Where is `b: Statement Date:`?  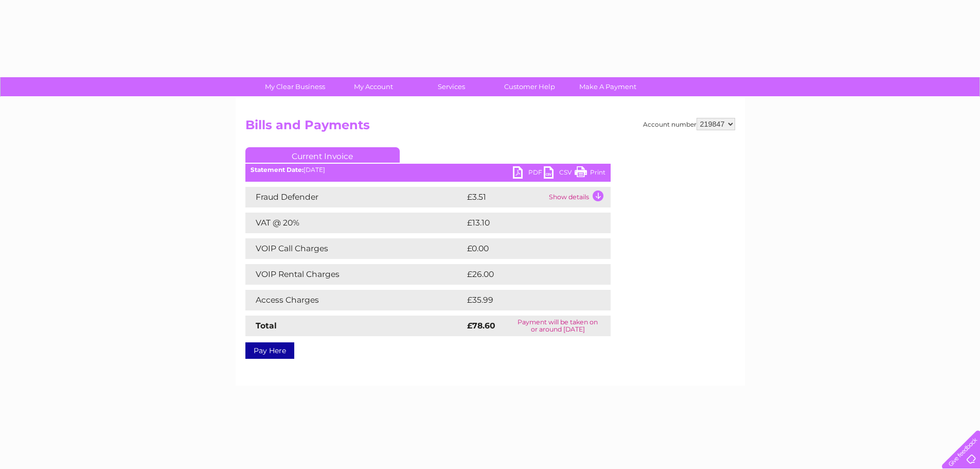
b: Statement Date: is located at coordinates (277, 170).